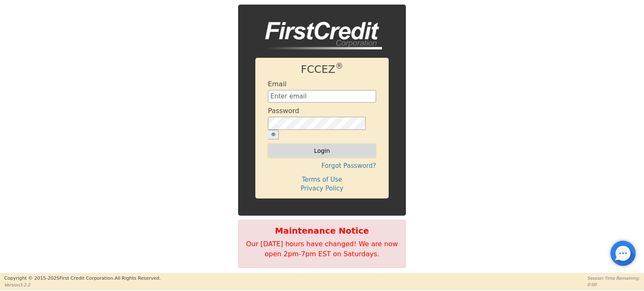 The image size is (644, 291). I want to click on h4: Privacy Policy, so click(322, 188).